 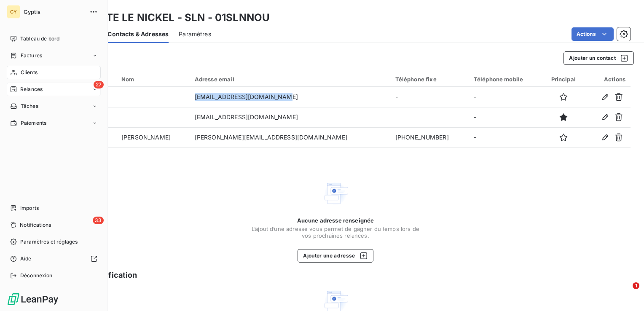 What do you see at coordinates (430, 79) in the screenshot?
I see `div: Téléphone fixe` at bounding box center [430, 79].